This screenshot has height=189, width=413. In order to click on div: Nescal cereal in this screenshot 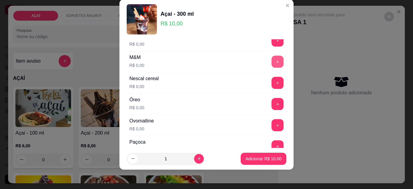, I will do `click(144, 79)`.